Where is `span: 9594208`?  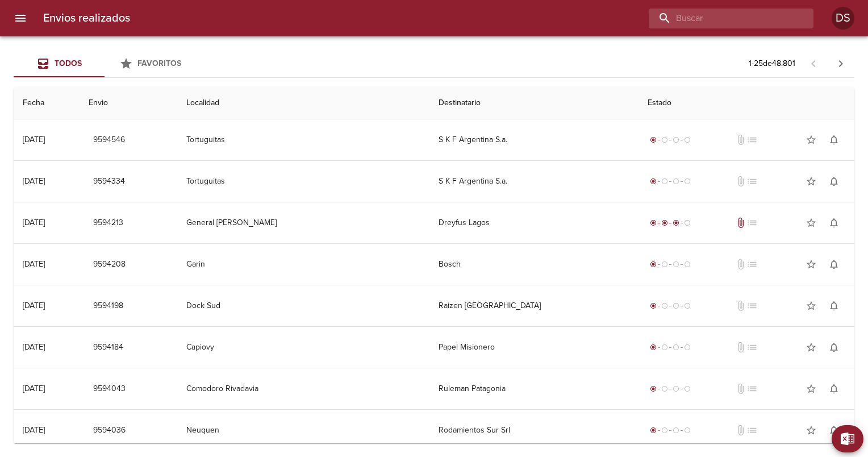 span: 9594208 is located at coordinates (109, 264).